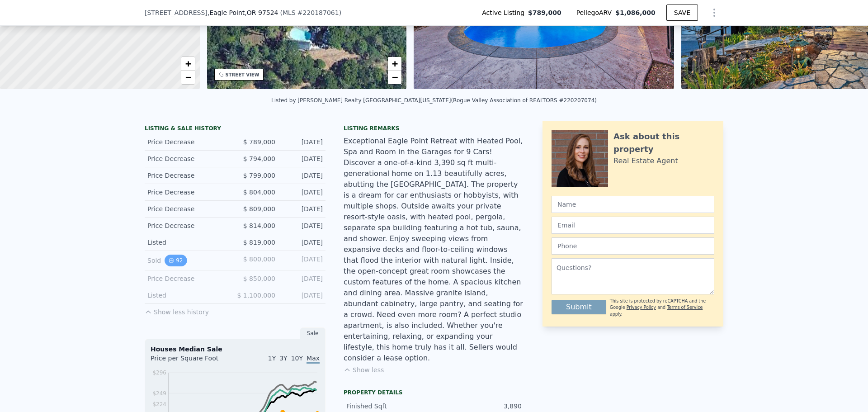 This screenshot has width=868, height=412. Describe the element at coordinates (596, 12) in the screenshot. I see `span: Pellego ARV` at that location.